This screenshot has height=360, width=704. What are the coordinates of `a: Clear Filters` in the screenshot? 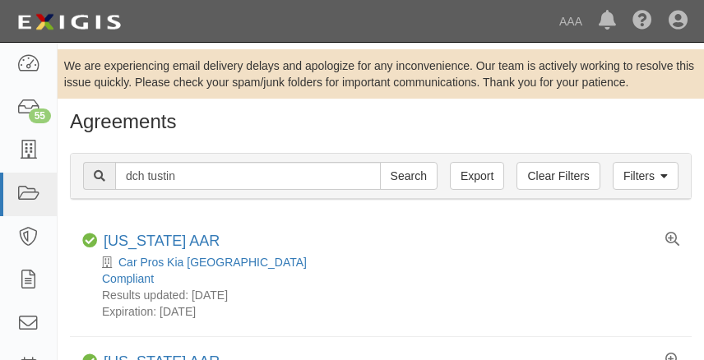 It's located at (558, 176).